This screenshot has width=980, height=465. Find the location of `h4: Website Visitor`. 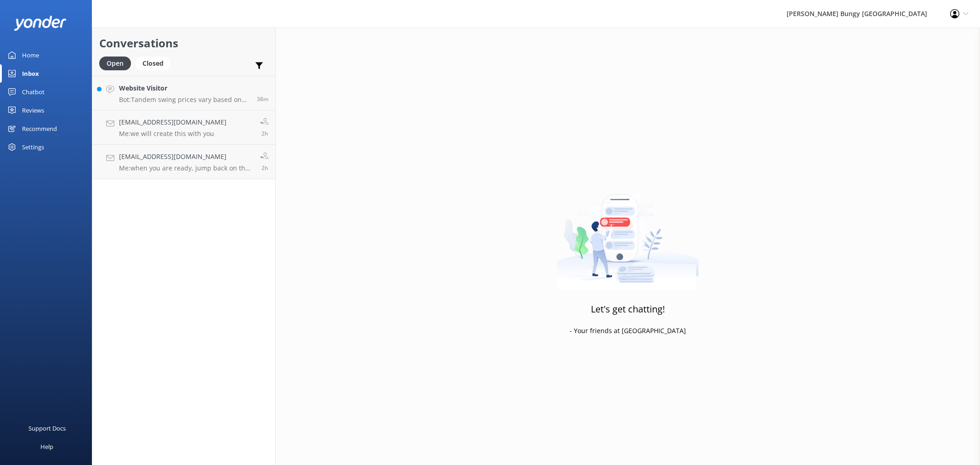

h4: Website Visitor is located at coordinates (184, 88).